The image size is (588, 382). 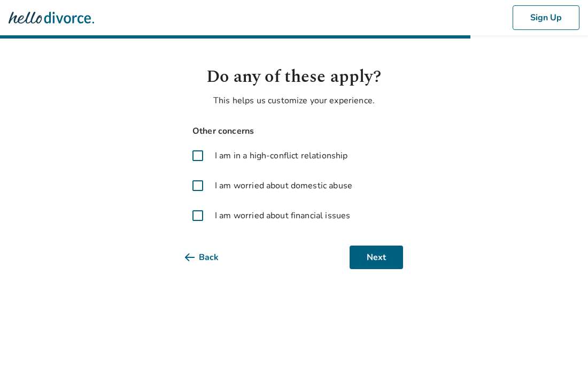 What do you see at coordinates (561, 356) in the screenshot?
I see `div: Chat Widget` at bounding box center [561, 356].